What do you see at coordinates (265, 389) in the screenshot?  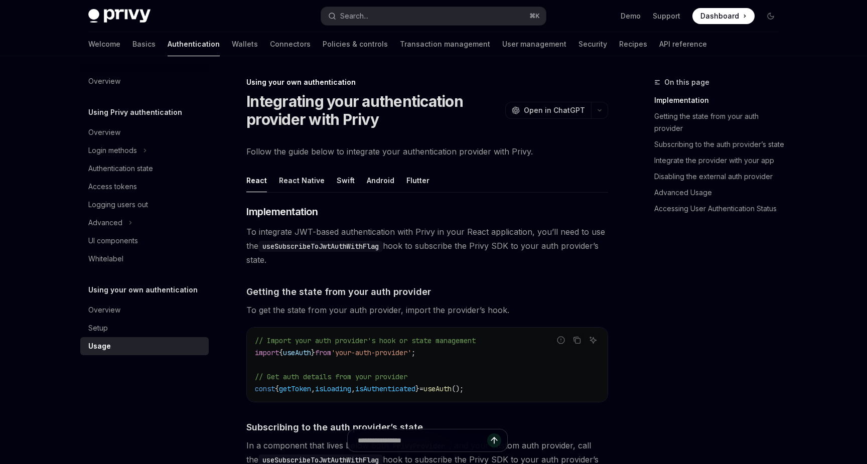 I see `span: const` at bounding box center [265, 389].